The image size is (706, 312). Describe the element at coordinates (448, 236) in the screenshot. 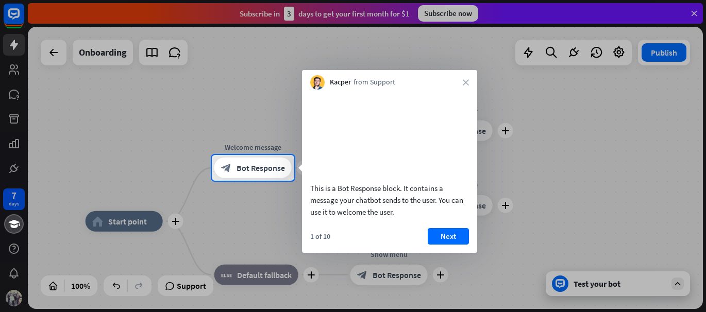

I see `button: Next` at that location.